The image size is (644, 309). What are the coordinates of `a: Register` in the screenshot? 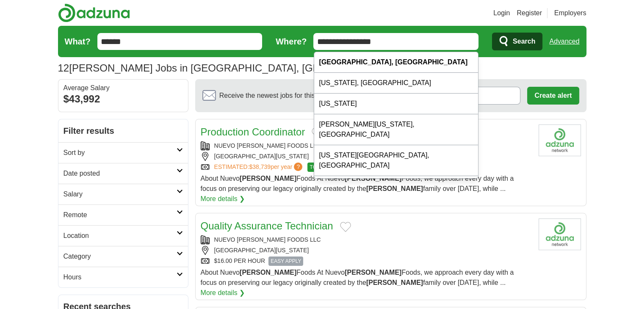 It's located at (529, 13).